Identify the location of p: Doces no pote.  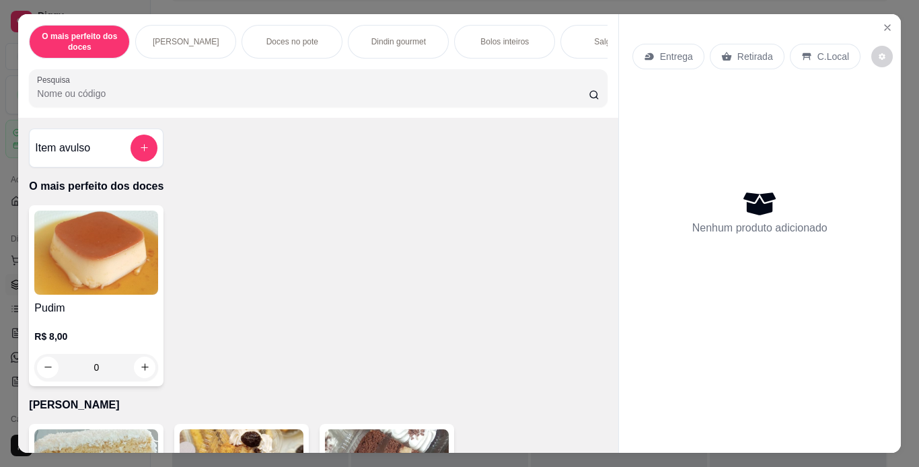
(292, 42).